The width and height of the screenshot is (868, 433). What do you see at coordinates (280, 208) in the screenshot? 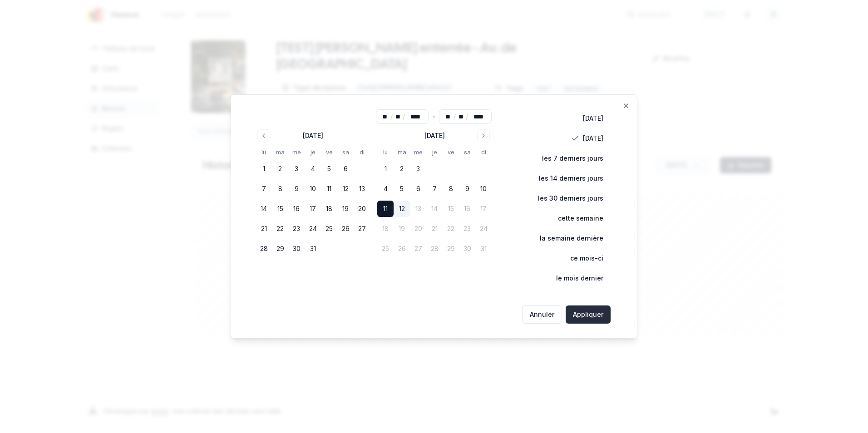
I see `button: 15` at bounding box center [280, 208].